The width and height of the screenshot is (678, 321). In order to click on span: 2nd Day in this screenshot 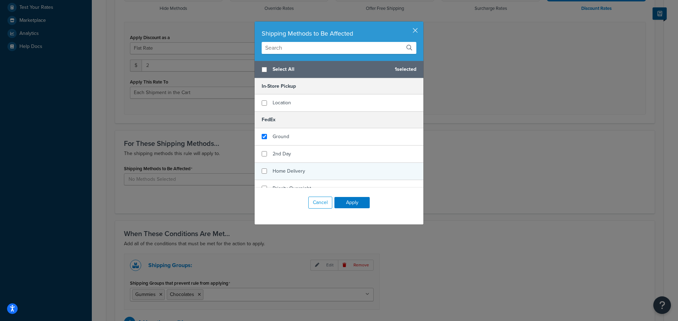, I will do `click(282, 154)`.